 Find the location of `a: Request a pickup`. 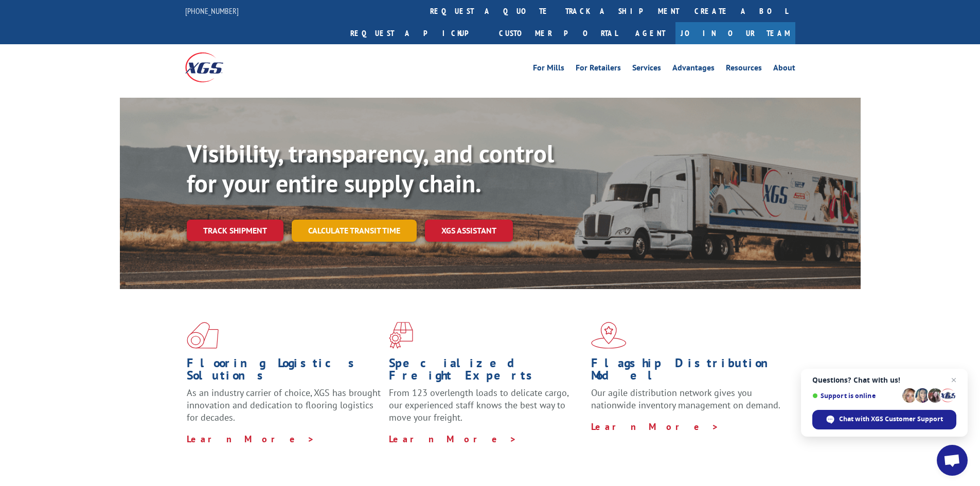

a: Request a pickup is located at coordinates (417, 33).